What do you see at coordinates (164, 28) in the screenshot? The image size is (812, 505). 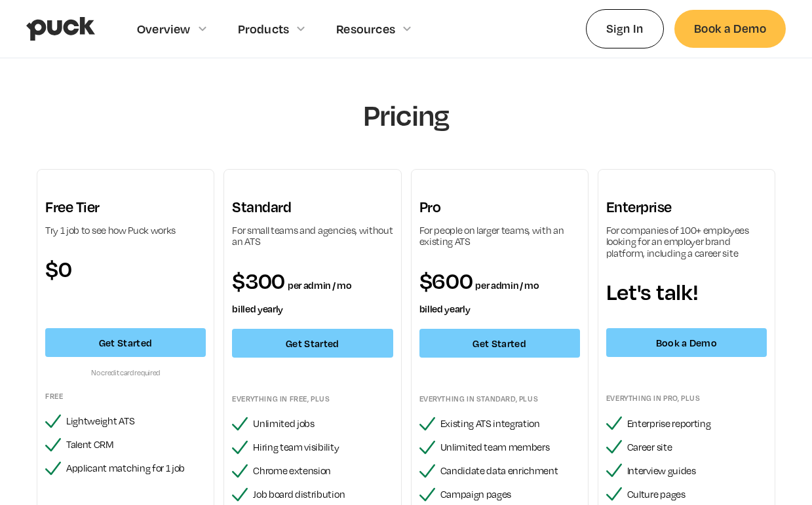 I see `div: Overview` at bounding box center [164, 28].